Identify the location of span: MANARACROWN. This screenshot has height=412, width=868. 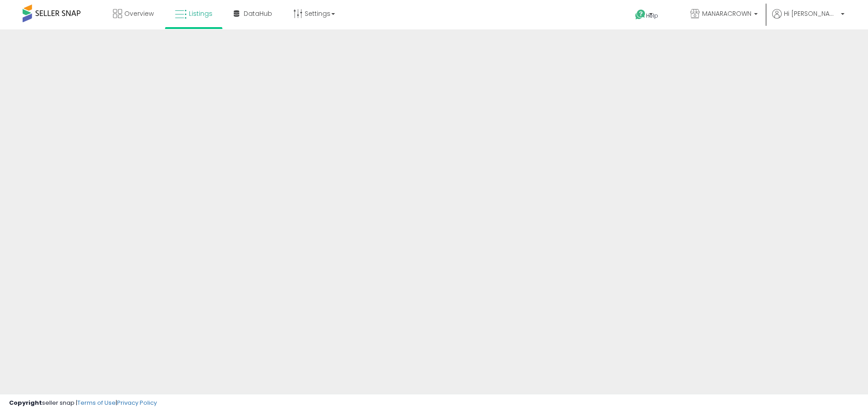
(727, 14).